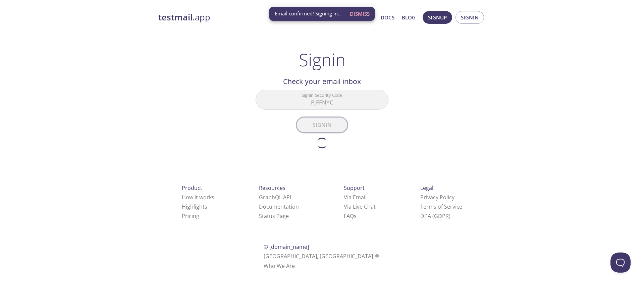 This screenshot has height=286, width=644. What do you see at coordinates (350, 216) in the screenshot?
I see `a: FAQ` at bounding box center [350, 216].